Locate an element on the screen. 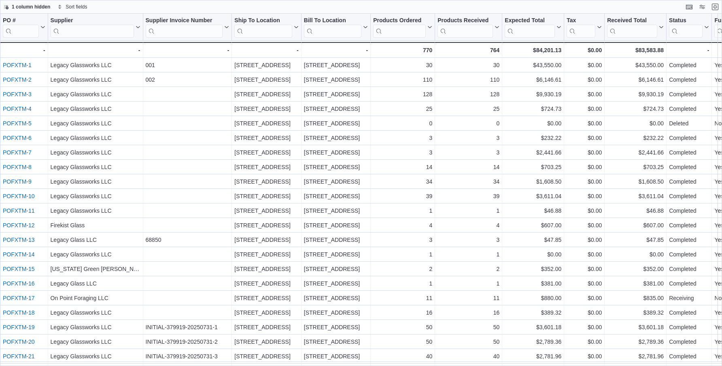  span: 1 column hidden is located at coordinates (31, 7).